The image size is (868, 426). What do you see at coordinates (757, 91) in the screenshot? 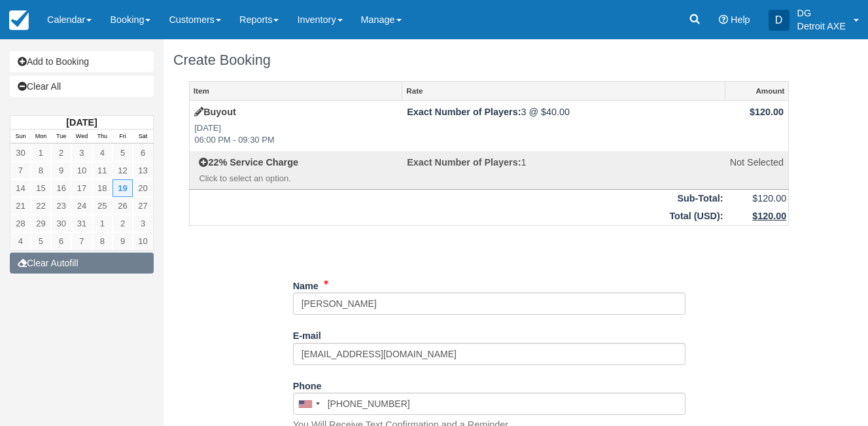
I see `a: Amount` at bounding box center [757, 91].